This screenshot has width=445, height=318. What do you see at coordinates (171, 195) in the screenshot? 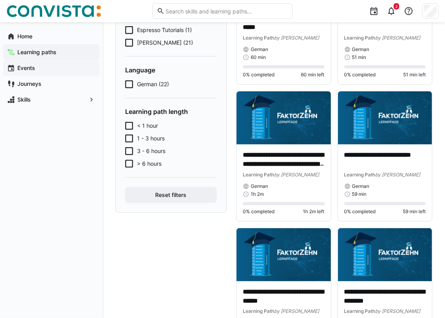
I see `span: Reset filters` at bounding box center [171, 195].